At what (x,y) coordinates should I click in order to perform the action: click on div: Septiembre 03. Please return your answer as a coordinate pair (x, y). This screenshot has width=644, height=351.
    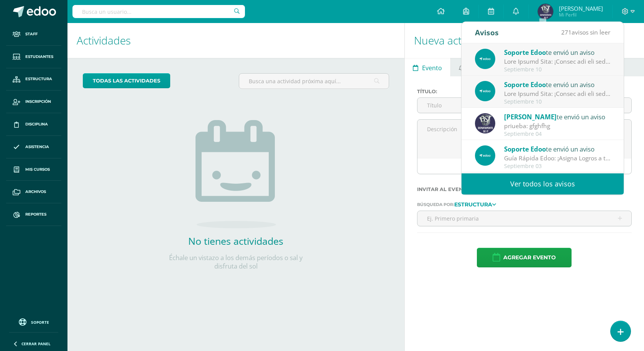
    Looking at the image, I should click on (557, 166).